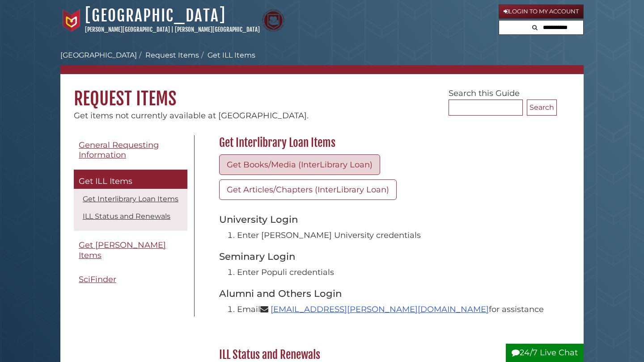 Image resolution: width=644 pixels, height=362 pixels. Describe the element at coordinates (131, 215) in the screenshot. I see `div: Guide Pages` at that location.